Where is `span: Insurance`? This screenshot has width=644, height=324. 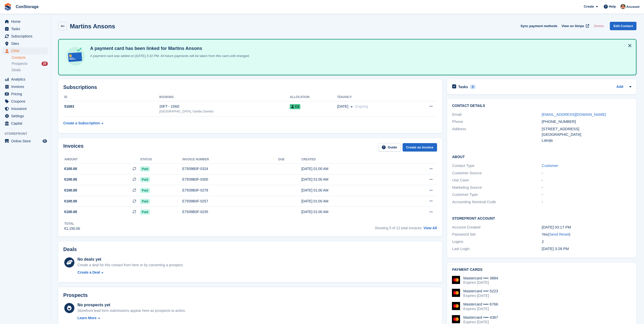 span: Insurance is located at coordinates (26, 109).